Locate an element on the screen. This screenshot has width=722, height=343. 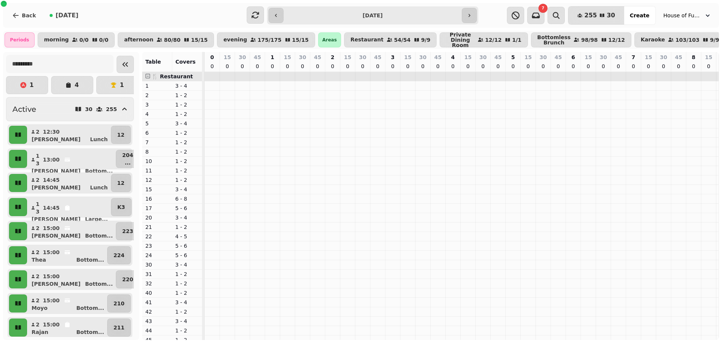
p: 22 is located at coordinates (157, 236).